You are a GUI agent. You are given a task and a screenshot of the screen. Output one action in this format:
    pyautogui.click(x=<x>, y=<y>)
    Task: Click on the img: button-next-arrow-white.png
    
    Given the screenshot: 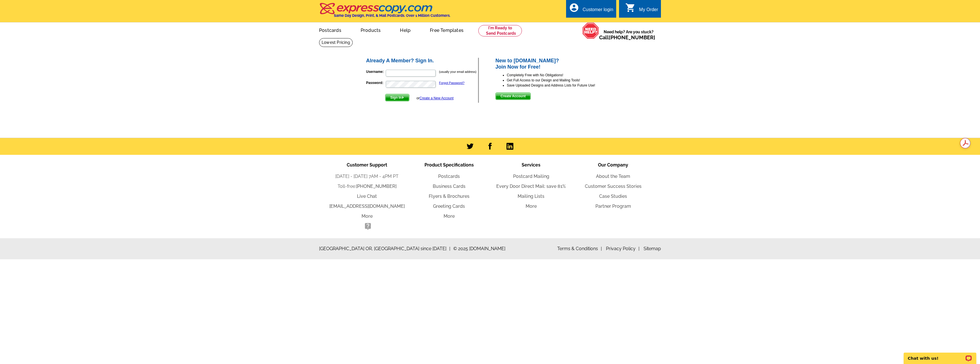 What is the action you would take?
    pyautogui.click(x=403, y=97)
    